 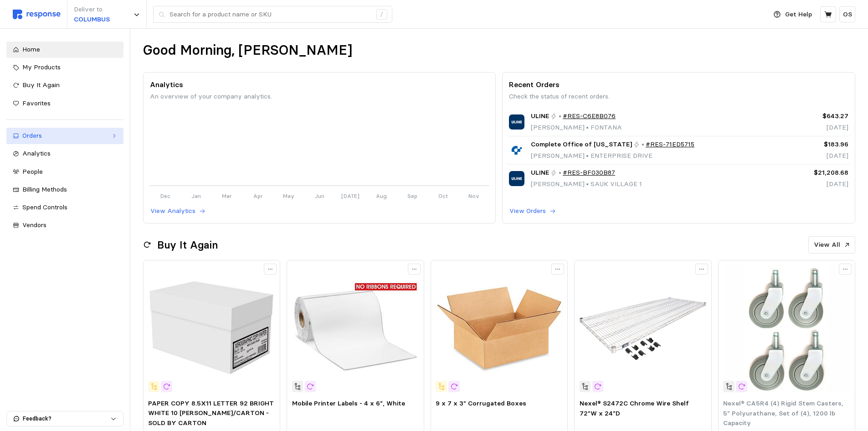 What do you see at coordinates (31, 49) in the screenshot?
I see `span: Home` at bounding box center [31, 49].